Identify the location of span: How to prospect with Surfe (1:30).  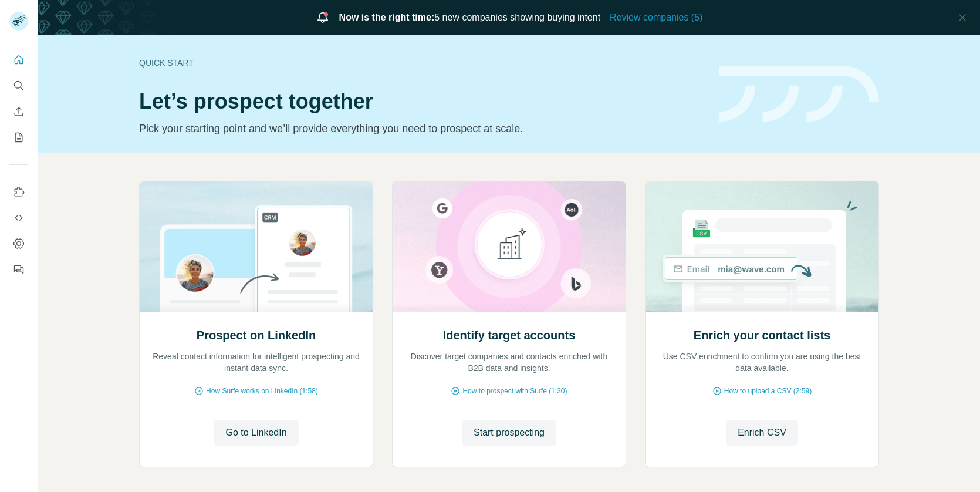
(515, 391).